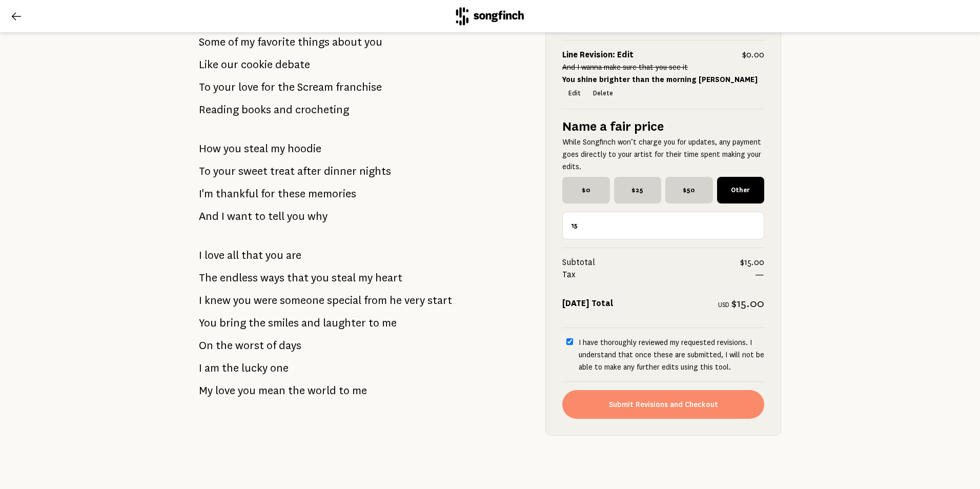 The width and height of the screenshot is (980, 489). I want to click on span: treat, so click(282, 171).